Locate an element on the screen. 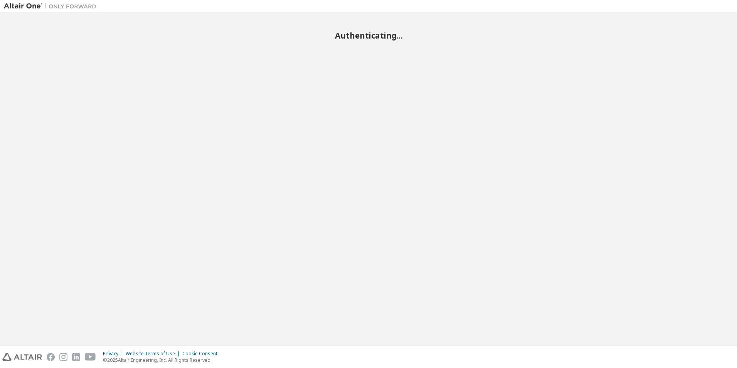 The image size is (737, 368). img: instagram.svg is located at coordinates (63, 356).